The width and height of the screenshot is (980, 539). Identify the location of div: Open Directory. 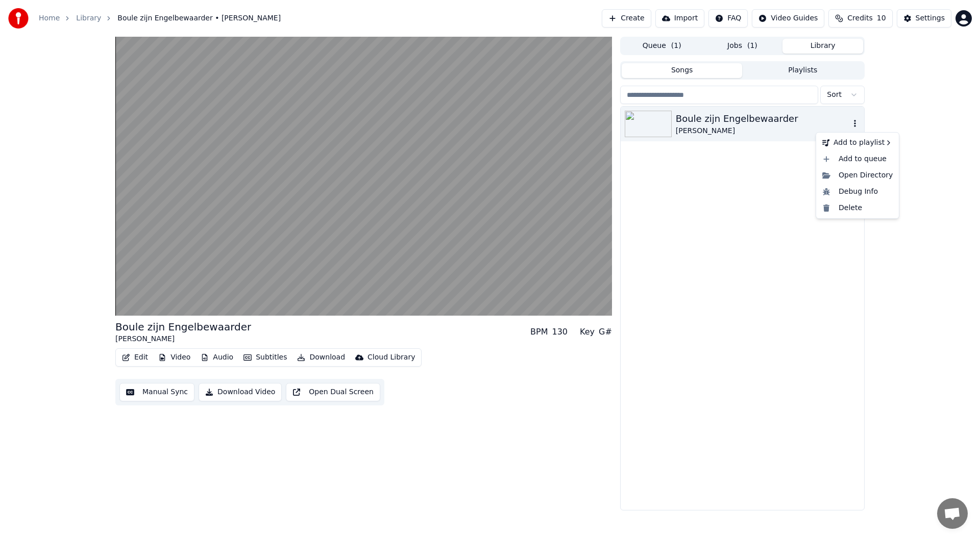
(858, 175).